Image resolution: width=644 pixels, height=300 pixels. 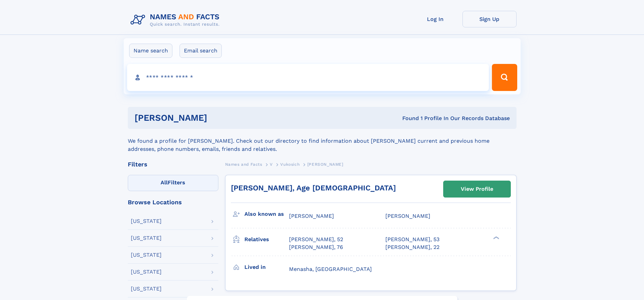 I want to click on span: Vukosich, so click(x=290, y=164).